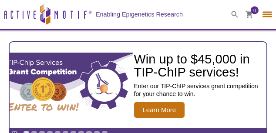 The image size is (276, 133). Describe the element at coordinates (139, 14) in the screenshot. I see `h2: Enabling Epigenetics Research` at that location.